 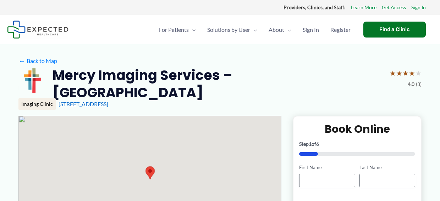 What do you see at coordinates (418, 84) in the screenshot?
I see `span: (3)` at bounding box center [418, 84].